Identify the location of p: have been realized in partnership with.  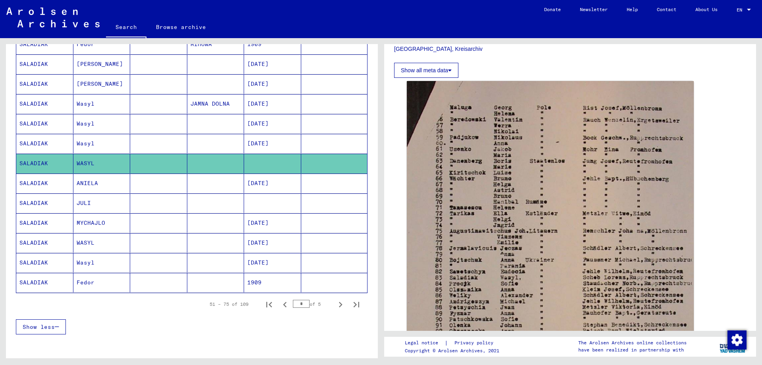
(632, 349).